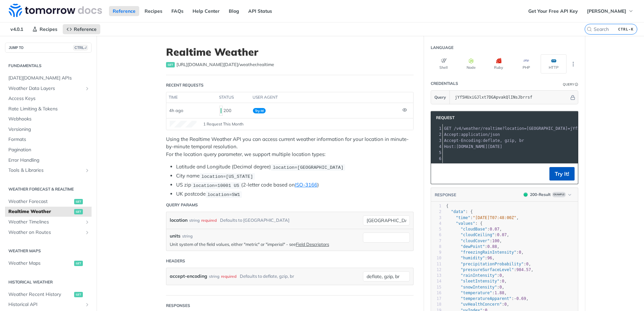  I want to click on a: Weather TimelinesShow subpages for Weather Timelines, so click(48, 222).